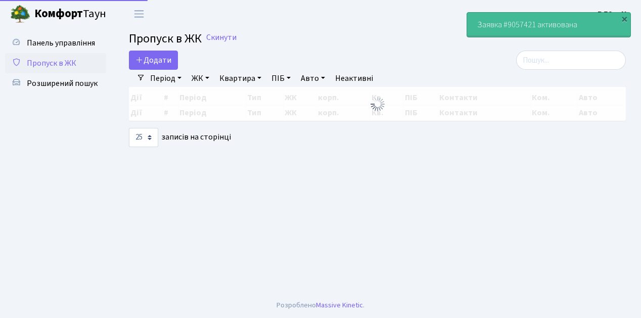 Image resolution: width=641 pixels, height=318 pixels. Describe the element at coordinates (61, 43) in the screenshot. I see `span: Панель управління` at that location.